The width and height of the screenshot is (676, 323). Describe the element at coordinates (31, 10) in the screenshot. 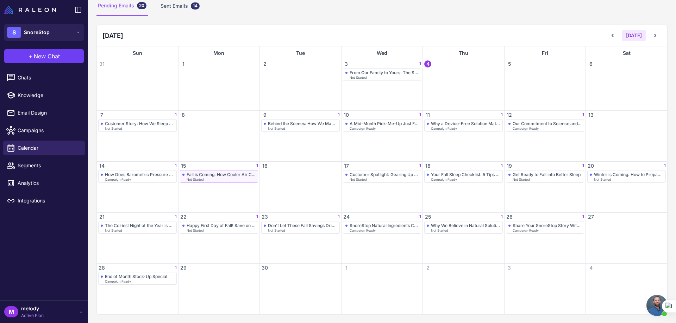

I see `a: Raleon Logo` at that location.